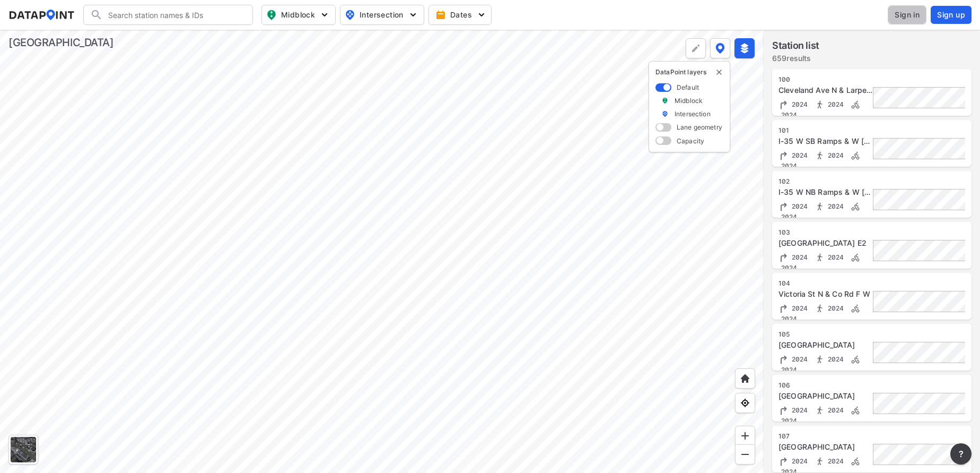 The height and width of the screenshot is (473, 980). Describe the element at coordinates (826, 130) in the screenshot. I see `div: 101` at that location.